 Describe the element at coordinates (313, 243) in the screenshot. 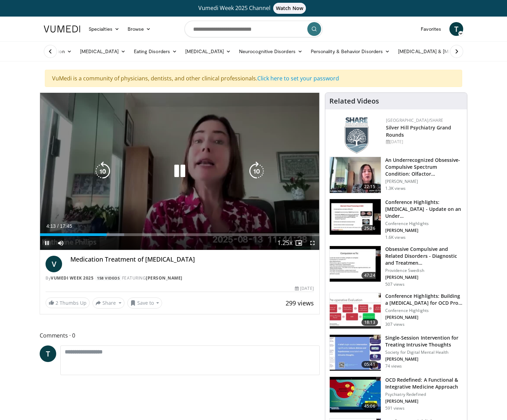

I see `button: Fullscreen` at that location.